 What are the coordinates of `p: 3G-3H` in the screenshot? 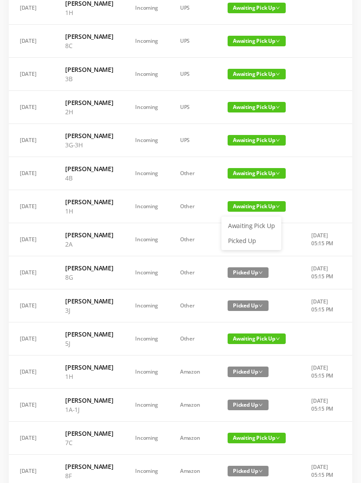 It's located at (89, 145).